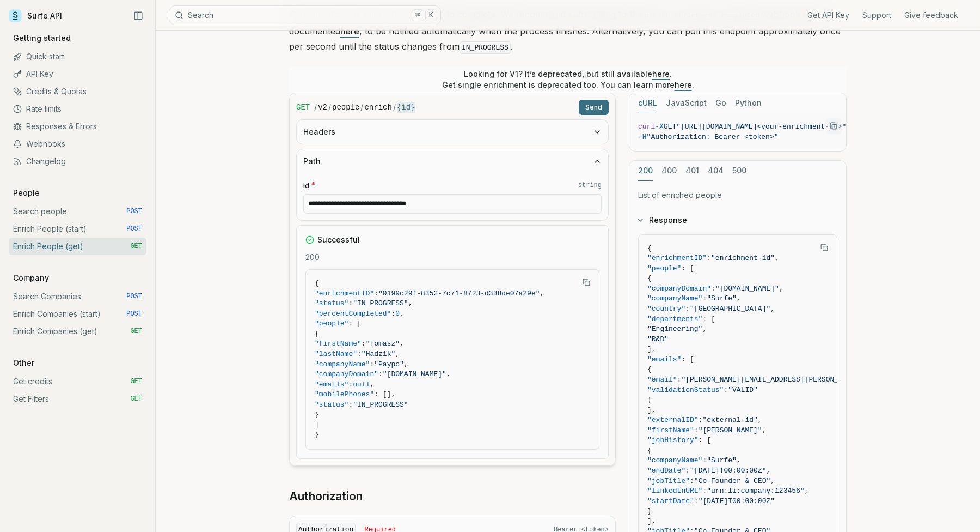 This screenshot has width=980, height=532. I want to click on span: id, so click(306, 186).